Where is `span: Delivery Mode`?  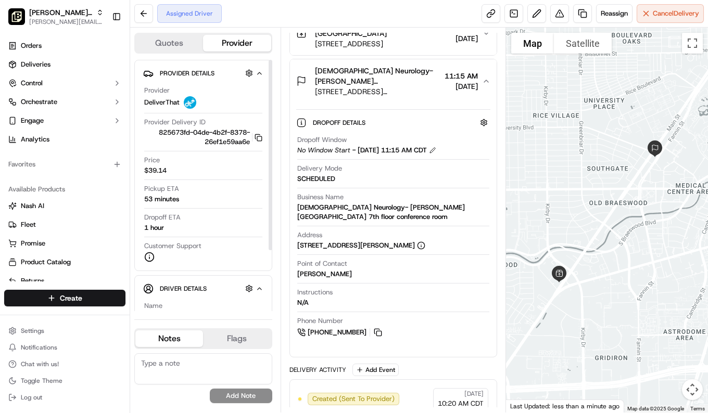 span: Delivery Mode is located at coordinates (320, 169).